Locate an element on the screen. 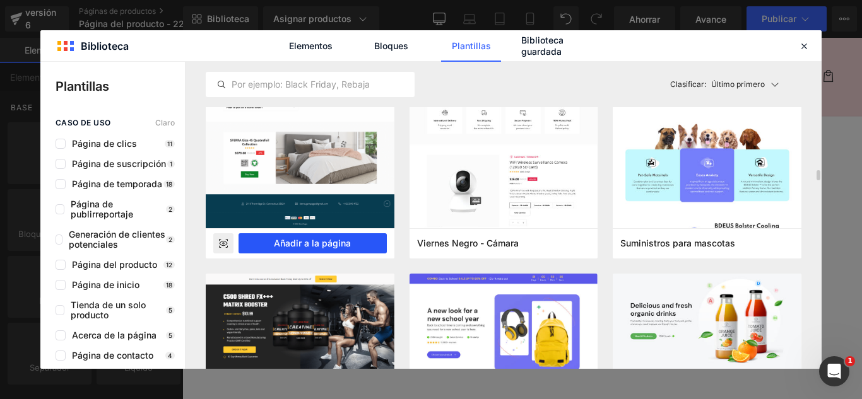 The width and height of the screenshot is (862, 399). font: Acerca de la página is located at coordinates (114, 335).